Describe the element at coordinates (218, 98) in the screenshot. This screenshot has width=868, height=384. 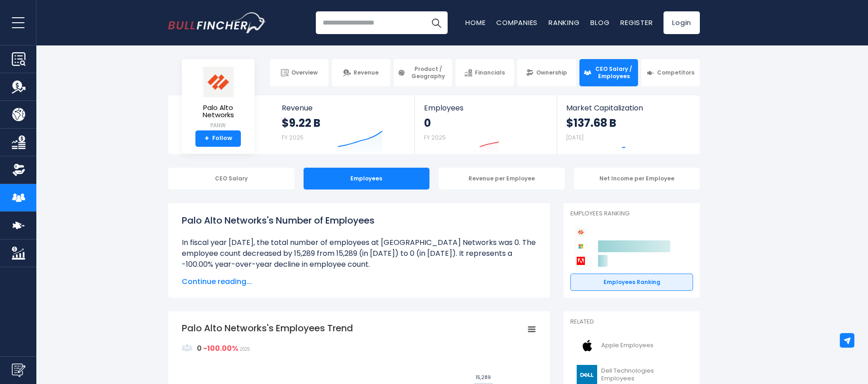
I see `a: Palo Alto Networks PANW` at that location.